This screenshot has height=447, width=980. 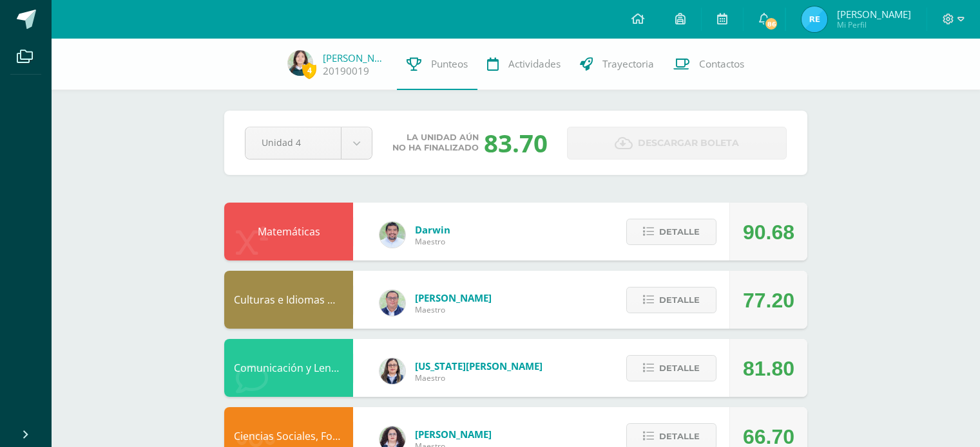 I want to click on img: 83380f786c66685c773124a614adf1e1.png, so click(x=392, y=235).